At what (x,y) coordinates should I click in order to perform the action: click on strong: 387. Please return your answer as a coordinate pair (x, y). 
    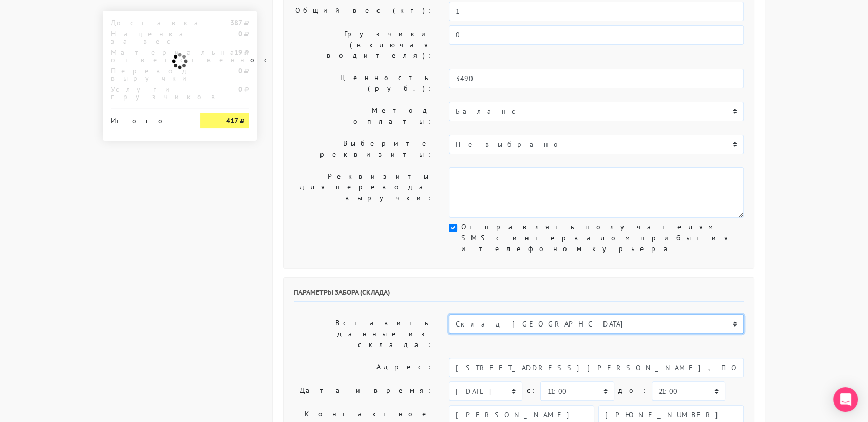
    Looking at the image, I should click on (236, 23).